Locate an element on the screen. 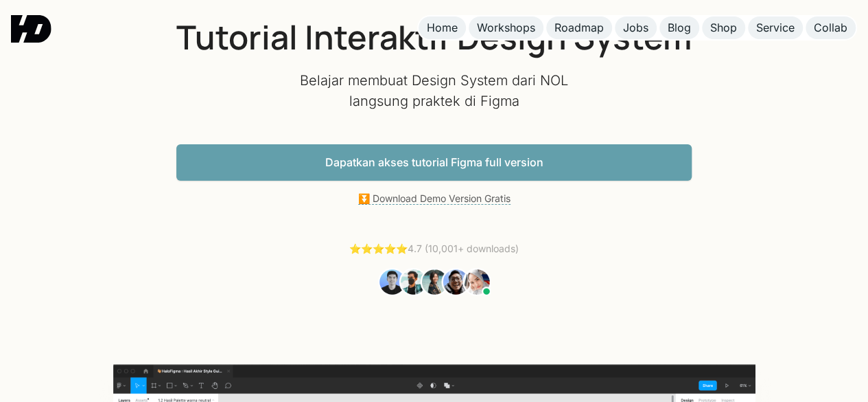 The image size is (868, 402). a: Workshops is located at coordinates (505, 27).